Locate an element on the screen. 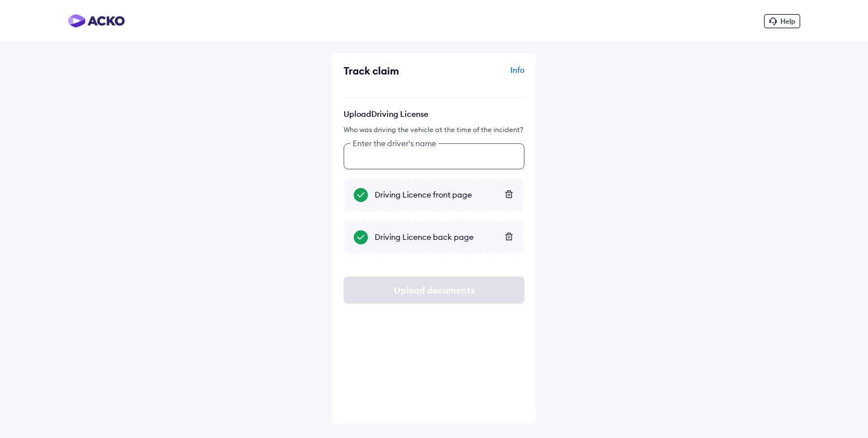  div: Driving Licence front page is located at coordinates (444, 195).